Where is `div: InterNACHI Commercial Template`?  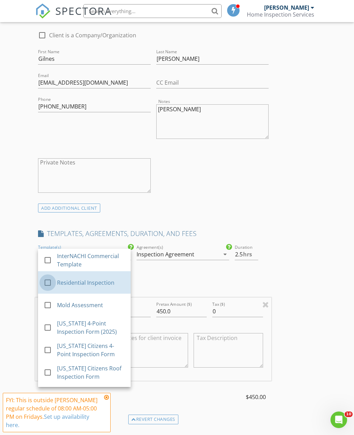
div: InterNACHI Commercial Template is located at coordinates (91, 260).